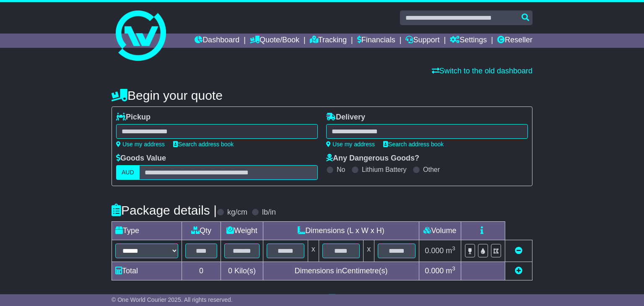 The width and height of the screenshot is (644, 306). I want to click on span: © One World Courier 2025. All rights reserved., so click(172, 300).